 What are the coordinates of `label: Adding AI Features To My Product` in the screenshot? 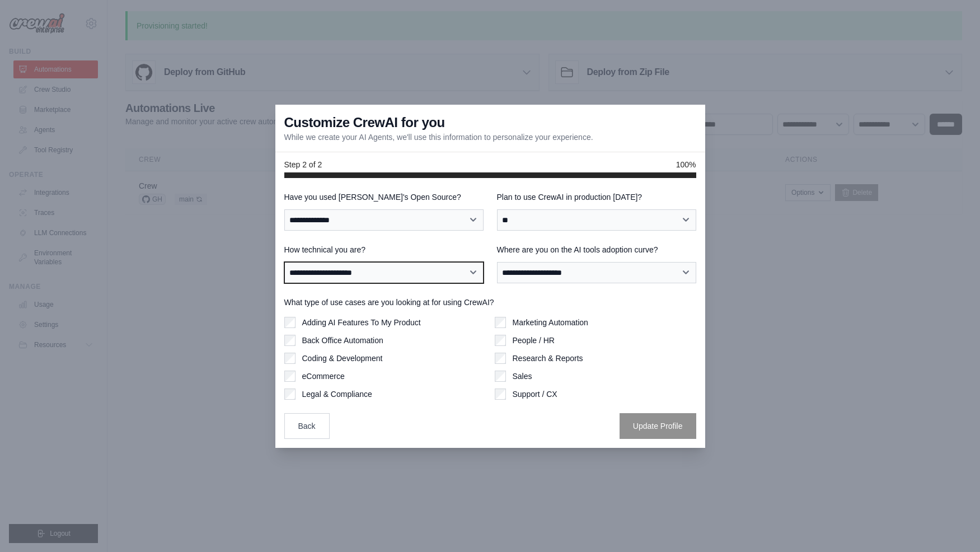 It's located at (362, 323).